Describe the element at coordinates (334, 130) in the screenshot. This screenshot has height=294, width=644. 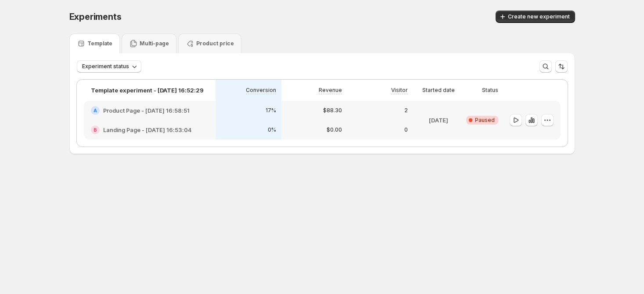
I see `p: $0.00` at that location.